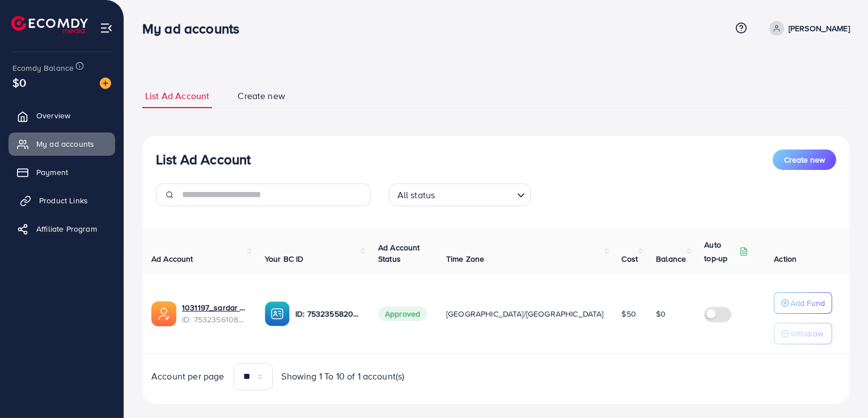  I want to click on span: Product Links, so click(63, 200).